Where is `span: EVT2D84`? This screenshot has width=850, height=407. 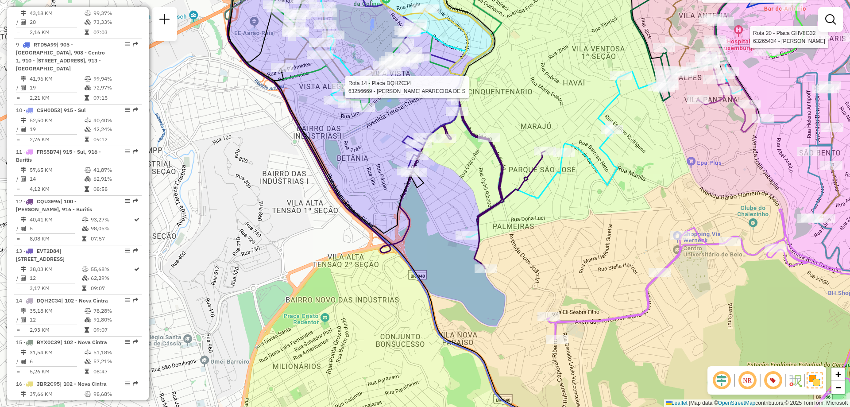
span: EVT2D84 is located at coordinates (48, 250).